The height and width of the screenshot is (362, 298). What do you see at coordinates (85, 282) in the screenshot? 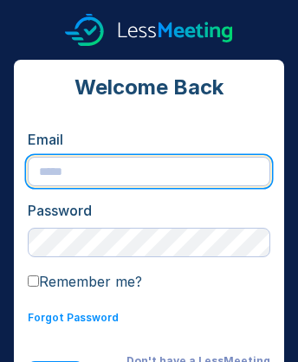
I see `label: Remember me?` at bounding box center [85, 282].